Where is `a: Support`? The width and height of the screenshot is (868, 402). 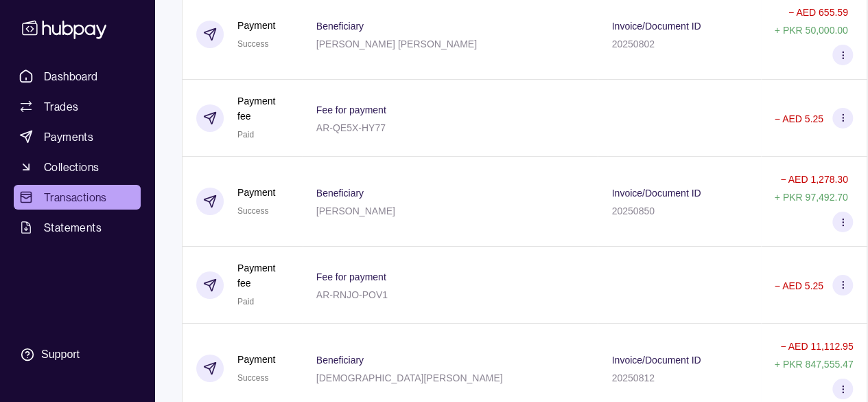 a: Support is located at coordinates (77, 354).